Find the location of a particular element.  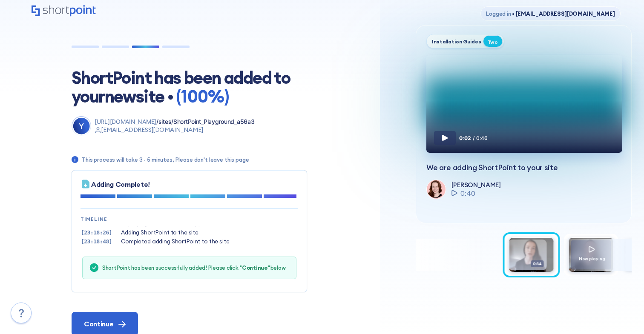

span: Logged in is located at coordinates (499, 13).